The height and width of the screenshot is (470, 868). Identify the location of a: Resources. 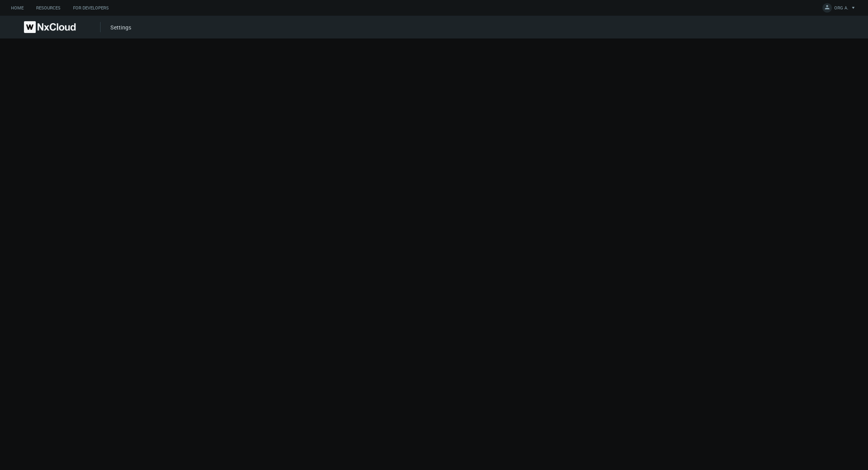
(48, 8).